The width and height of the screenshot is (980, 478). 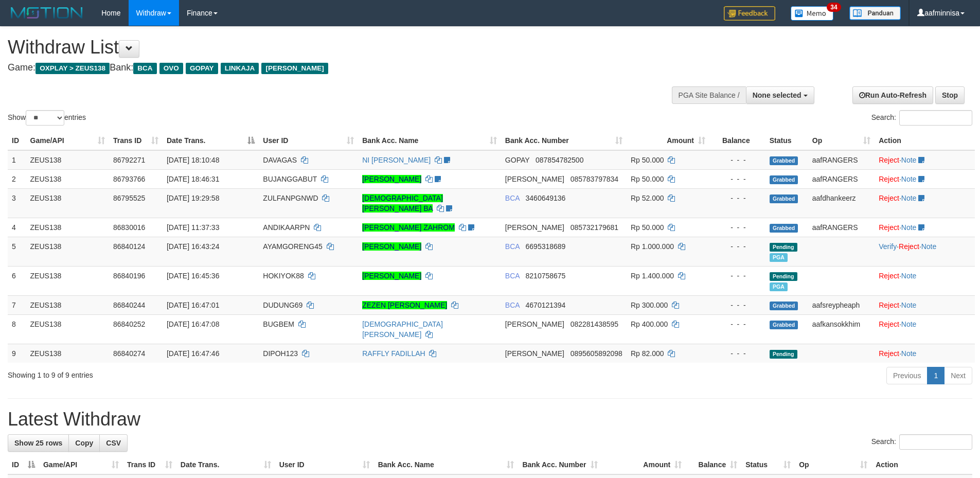 I want to click on span: AYAMGORENG45, so click(x=293, y=246).